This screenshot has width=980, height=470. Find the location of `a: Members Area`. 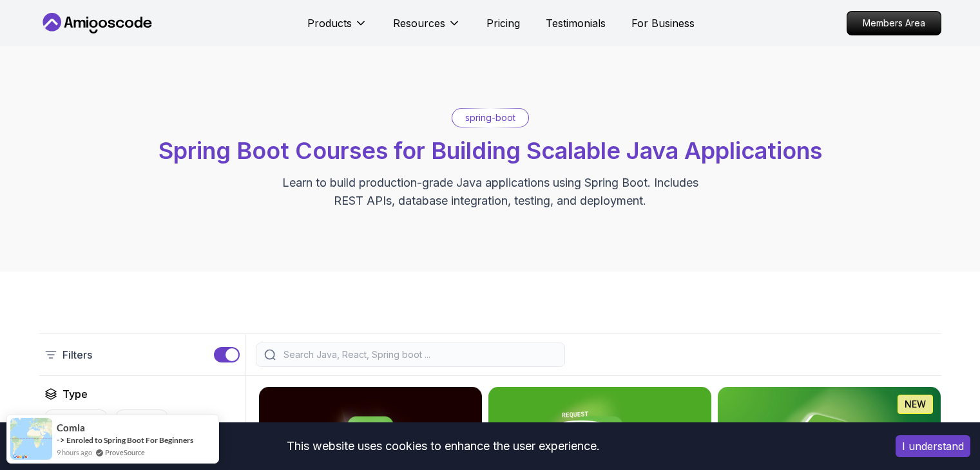

a: Members Area is located at coordinates (893, 23).